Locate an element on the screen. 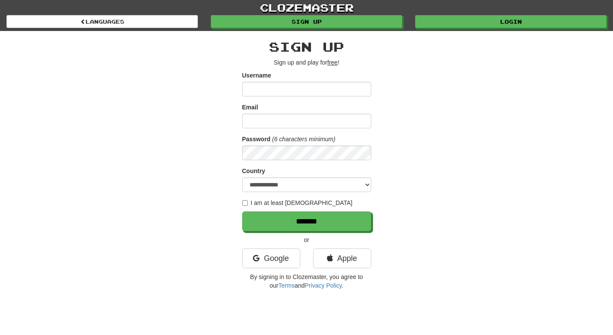  a: Terms is located at coordinates (287, 285).